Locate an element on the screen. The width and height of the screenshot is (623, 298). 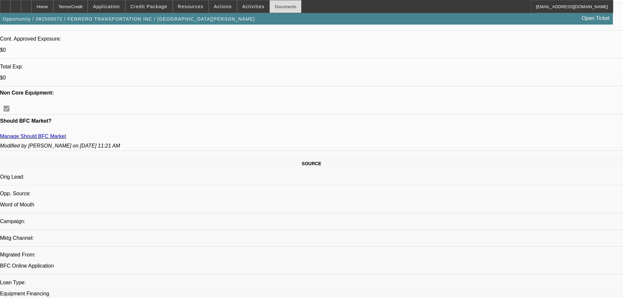
span: Activities is located at coordinates (254, 7).